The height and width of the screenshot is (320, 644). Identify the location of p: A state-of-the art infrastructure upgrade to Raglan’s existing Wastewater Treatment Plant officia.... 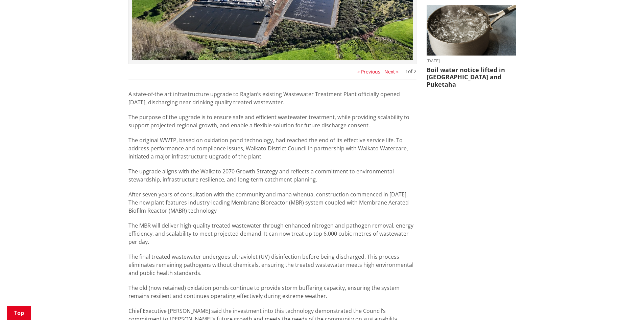
(273, 98).